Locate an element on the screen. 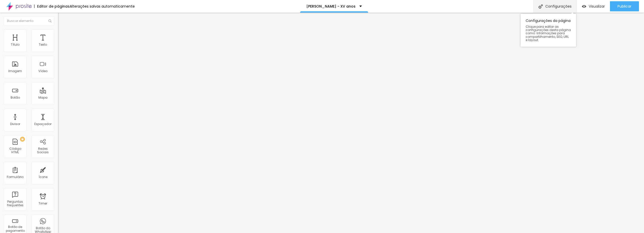 This screenshot has width=644, height=233. div: Vídeo is located at coordinates (43, 71).